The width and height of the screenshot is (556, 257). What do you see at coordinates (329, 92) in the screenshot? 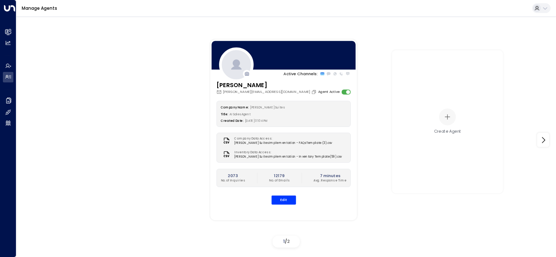
I see `label: Agent Active` at bounding box center [329, 92].